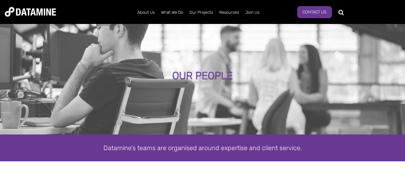 Image resolution: width=405 pixels, height=176 pixels. What do you see at coordinates (203, 148) in the screenshot?
I see `span: Datamine's teams are organised around expertise and client service.` at bounding box center [203, 148].